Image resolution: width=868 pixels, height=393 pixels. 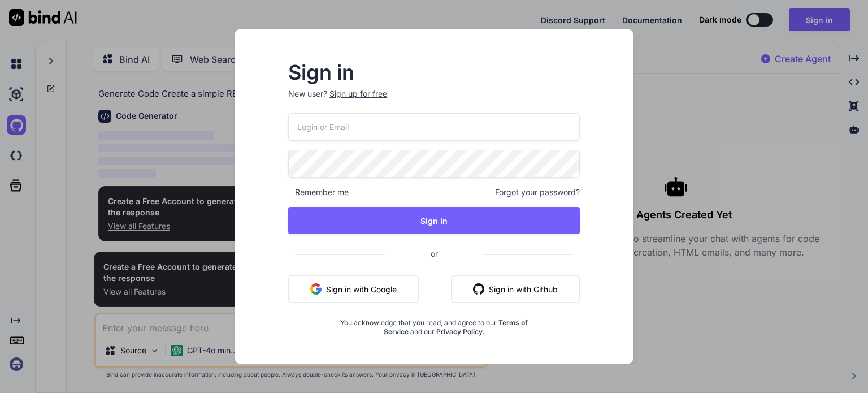 I want to click on h2: Sign in, so click(x=434, y=73).